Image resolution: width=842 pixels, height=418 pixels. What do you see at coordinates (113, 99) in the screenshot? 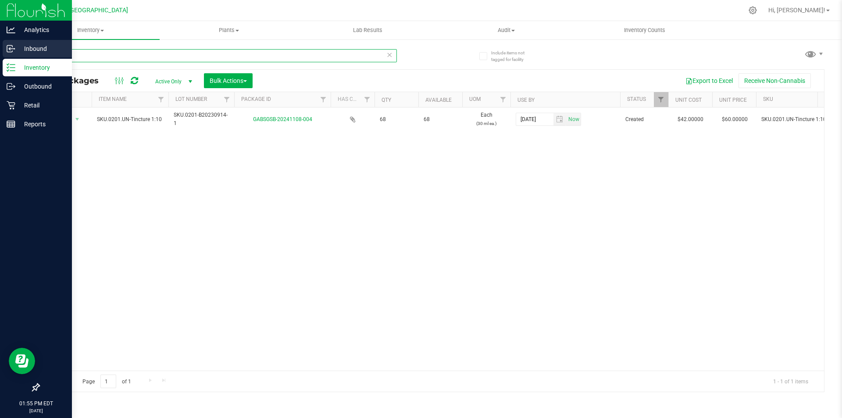
I see `a: Item Name` at bounding box center [113, 99].